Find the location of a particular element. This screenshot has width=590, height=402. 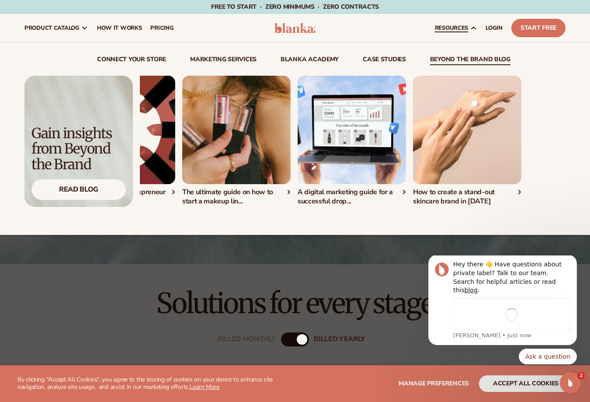

div: Read Blog is located at coordinates (79, 189).